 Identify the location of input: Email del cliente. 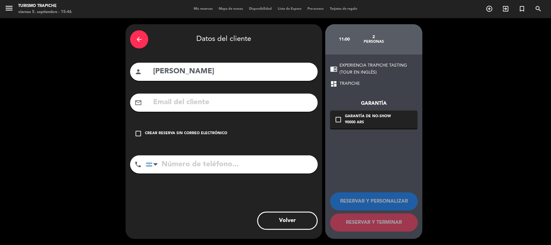
(233, 102).